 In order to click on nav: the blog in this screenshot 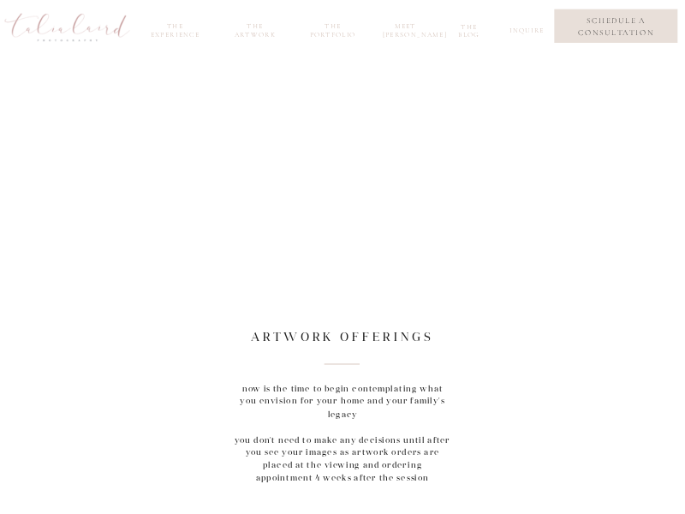, I will do `click(469, 29)`.